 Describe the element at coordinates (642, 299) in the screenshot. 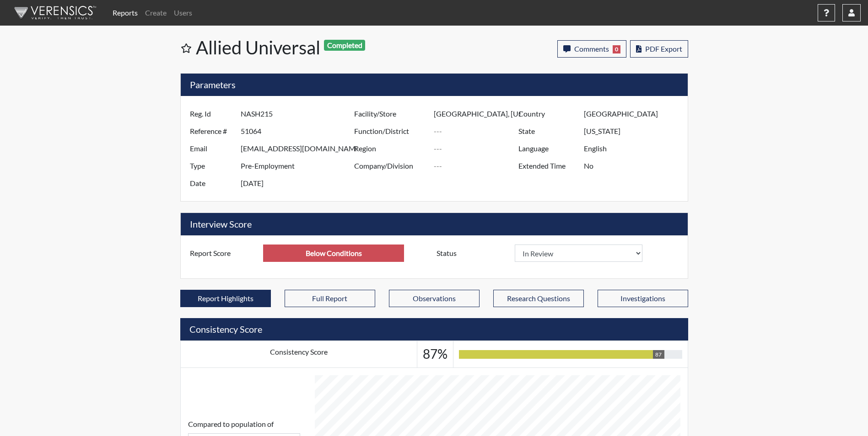

I see `button: Investigations` at that location.